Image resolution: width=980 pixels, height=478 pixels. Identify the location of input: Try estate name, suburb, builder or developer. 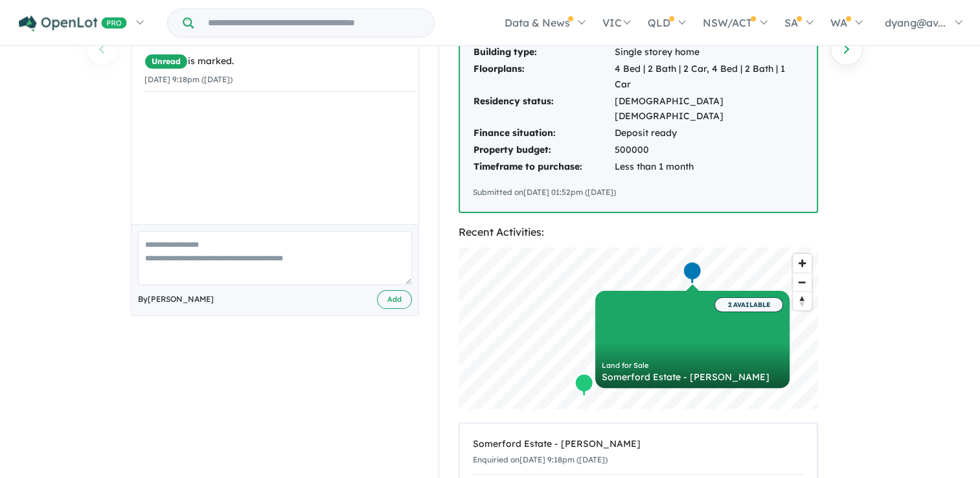
(314, 22).